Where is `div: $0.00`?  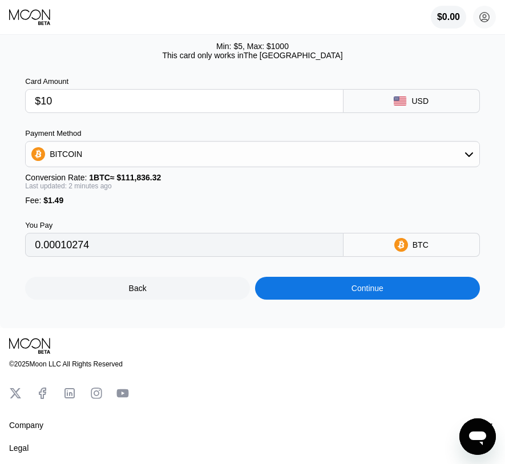 div: $0.00 is located at coordinates (449, 17).